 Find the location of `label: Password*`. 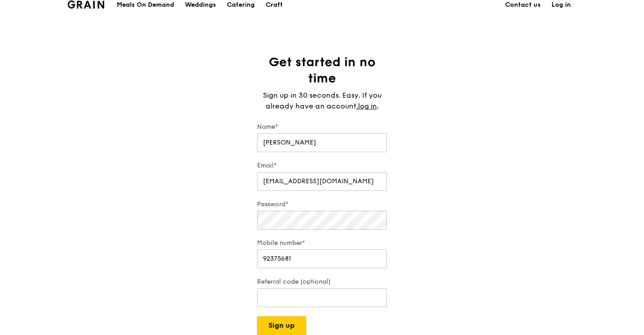

label: Password* is located at coordinates (322, 204).